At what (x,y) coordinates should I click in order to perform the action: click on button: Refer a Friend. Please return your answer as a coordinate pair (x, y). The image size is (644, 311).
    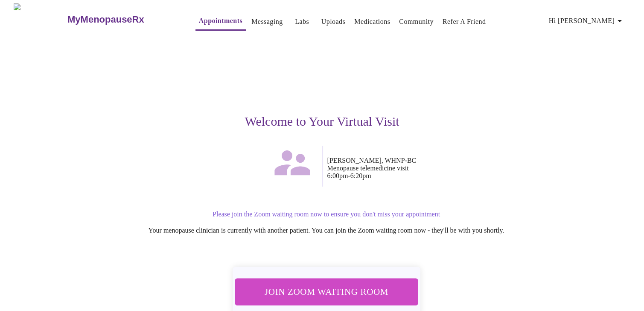
    Looking at the image, I should click on (464, 22).